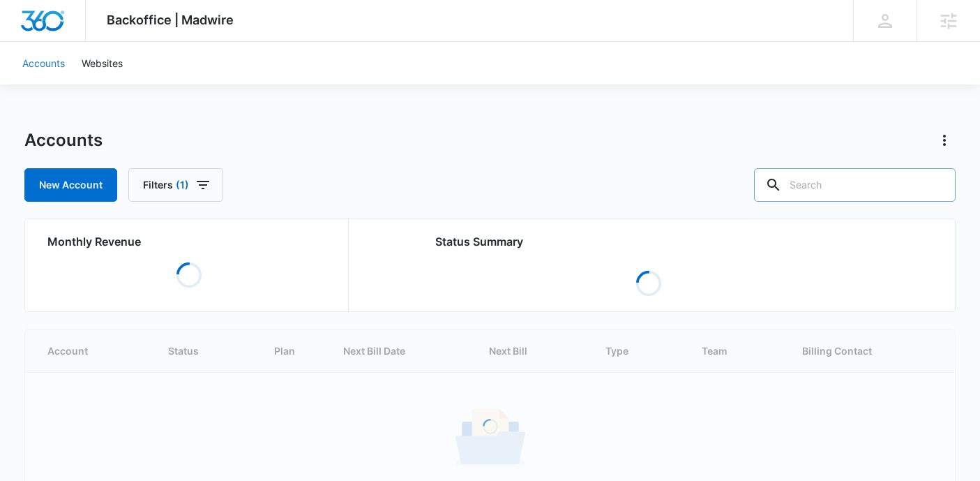 The height and width of the screenshot is (481, 980). I want to click on span: (1), so click(182, 185).